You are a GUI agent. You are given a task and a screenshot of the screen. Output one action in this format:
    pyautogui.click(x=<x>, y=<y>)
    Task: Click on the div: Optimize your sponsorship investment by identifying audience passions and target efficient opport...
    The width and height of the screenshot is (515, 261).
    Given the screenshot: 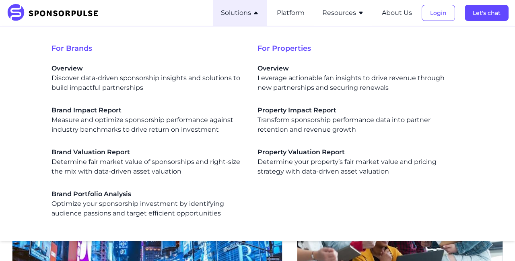 What is the action you would take?
    pyautogui.click(x=148, y=203)
    